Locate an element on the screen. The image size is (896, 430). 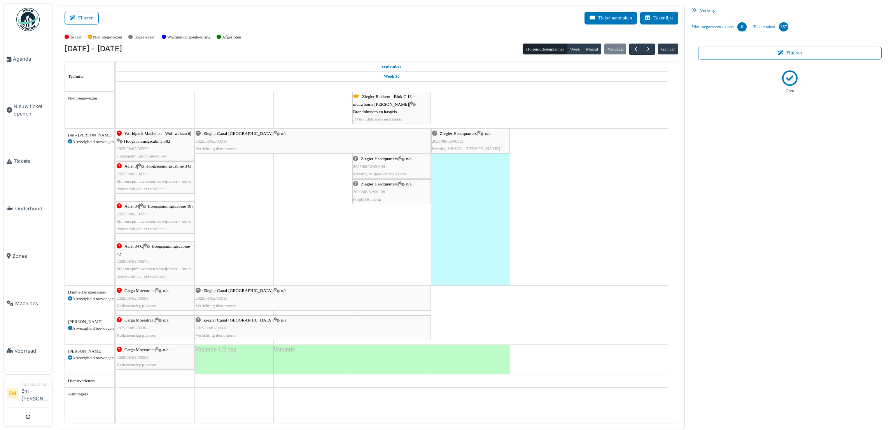
label: Wachten op goedkeuring is located at coordinates (189, 37).